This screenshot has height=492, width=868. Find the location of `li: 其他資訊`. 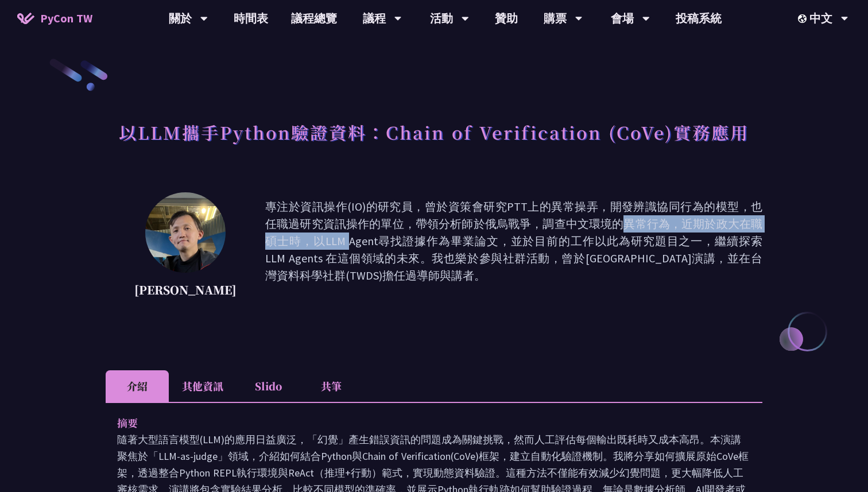

li: 其他資訊 is located at coordinates (203, 386).